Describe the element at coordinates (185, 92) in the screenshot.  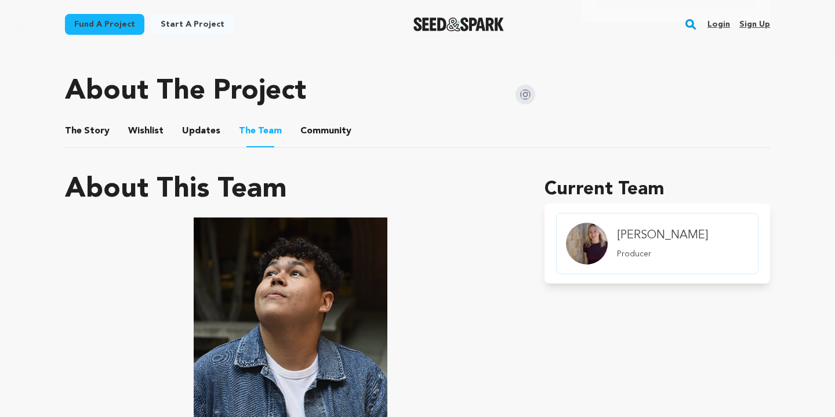
I see `h1: About The Project` at that location.